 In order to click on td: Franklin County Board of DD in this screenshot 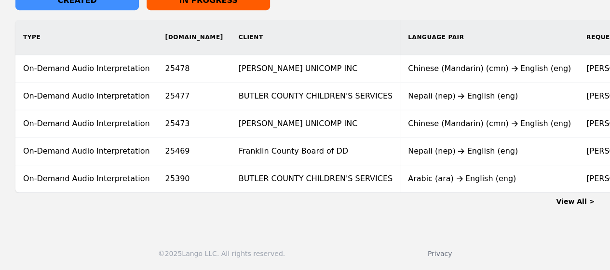, I will do `click(315, 151)`.